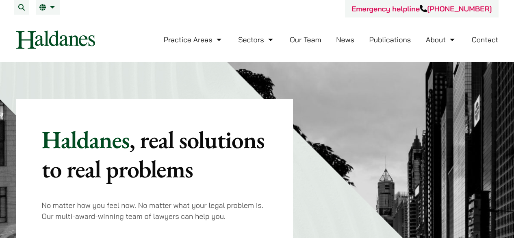  I want to click on a: Publications, so click(390, 39).